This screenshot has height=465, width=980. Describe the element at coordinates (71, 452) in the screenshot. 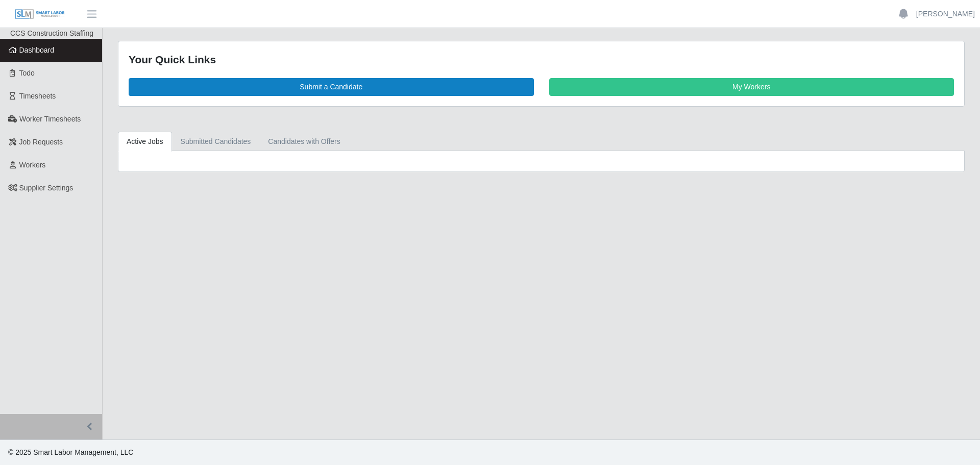

I see `span: © 2025 Smart Labor Management, LLC` at that location.